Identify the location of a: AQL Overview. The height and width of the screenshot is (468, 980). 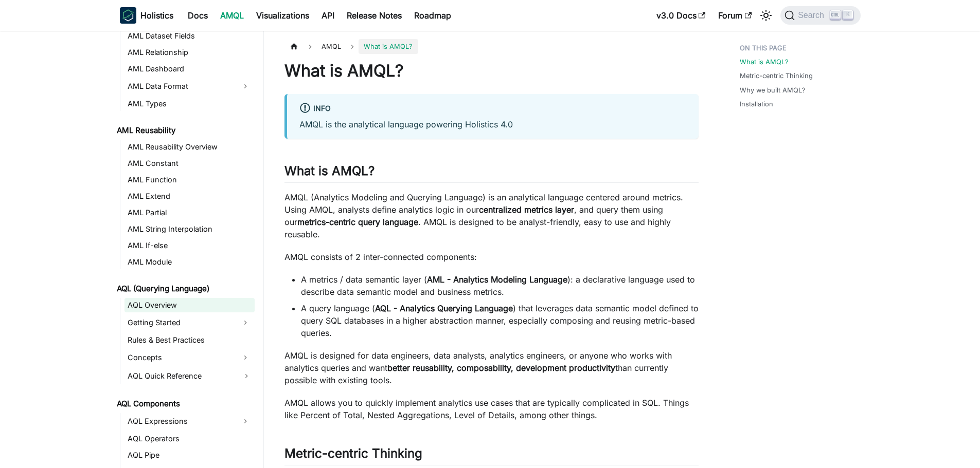
(190, 305).